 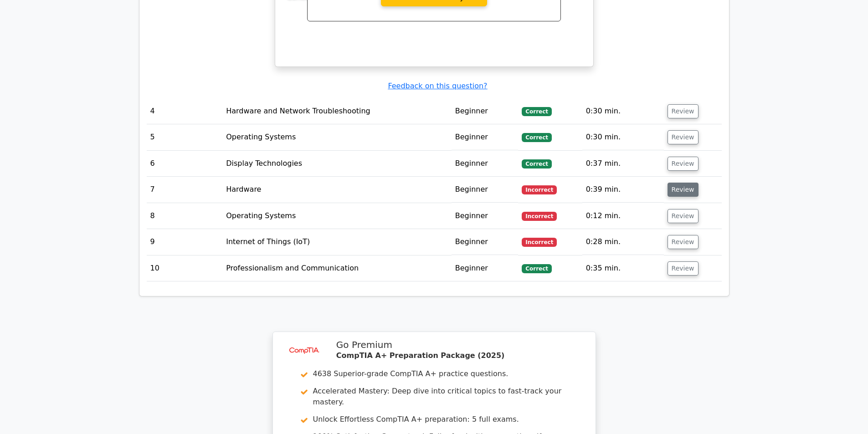 I want to click on td: 5, so click(x=185, y=137).